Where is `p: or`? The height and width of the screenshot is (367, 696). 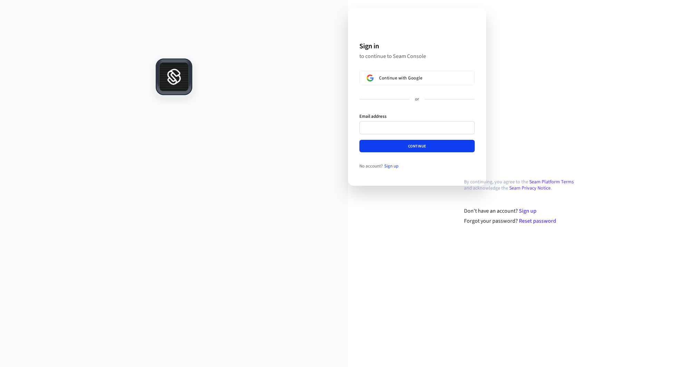
p: or is located at coordinates (417, 99).